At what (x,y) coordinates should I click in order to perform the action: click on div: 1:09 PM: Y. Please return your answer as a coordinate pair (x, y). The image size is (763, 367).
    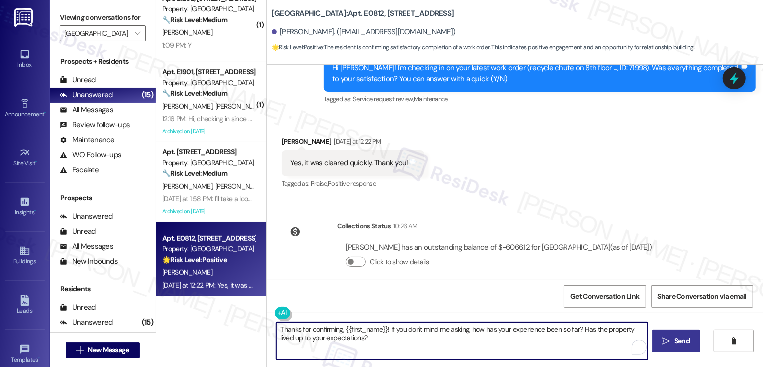
    Looking at the image, I should click on (177, 45).